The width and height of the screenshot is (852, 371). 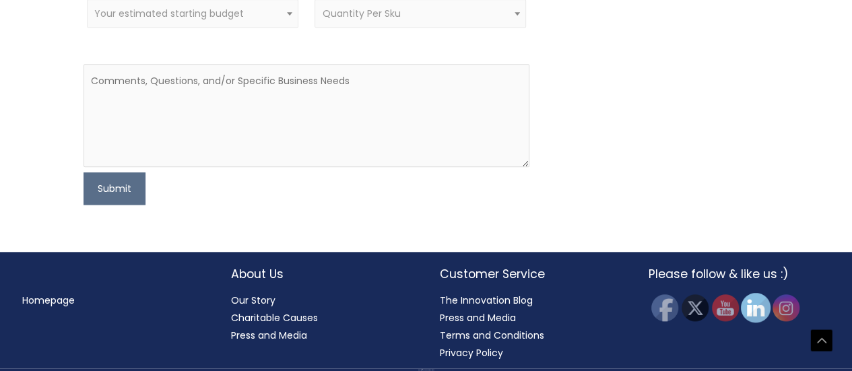 What do you see at coordinates (491, 335) in the screenshot?
I see `a: Terms and Conditions` at bounding box center [491, 335].